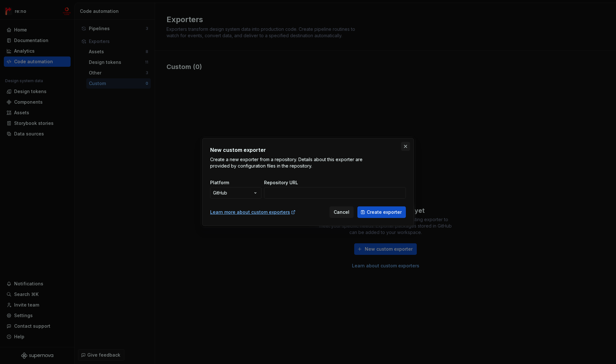  I want to click on p: Create a new exporter from a repository. Details about this exporter are provided by configuratio..., so click(288, 163).